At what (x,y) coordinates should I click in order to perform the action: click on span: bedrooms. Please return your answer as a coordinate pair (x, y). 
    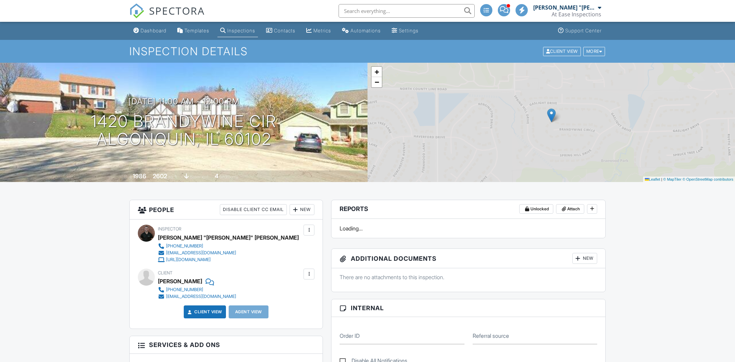
    Looking at the image, I should click on (229, 176).